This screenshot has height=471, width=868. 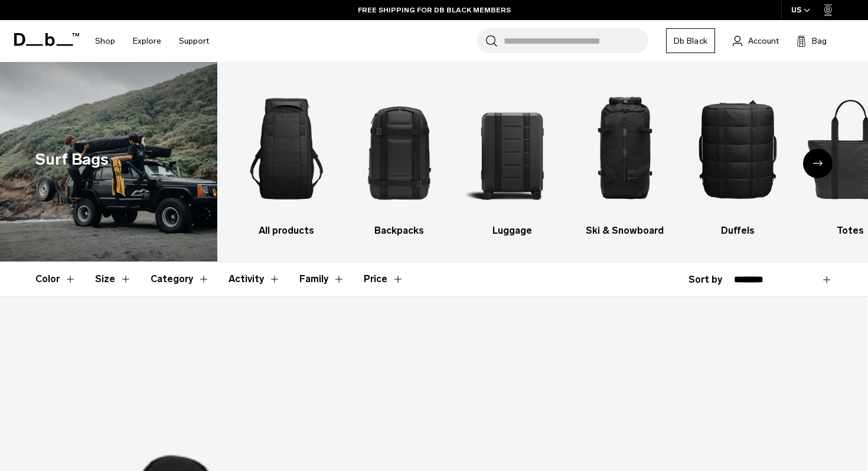 I want to click on a: Db Duffels, so click(x=737, y=159).